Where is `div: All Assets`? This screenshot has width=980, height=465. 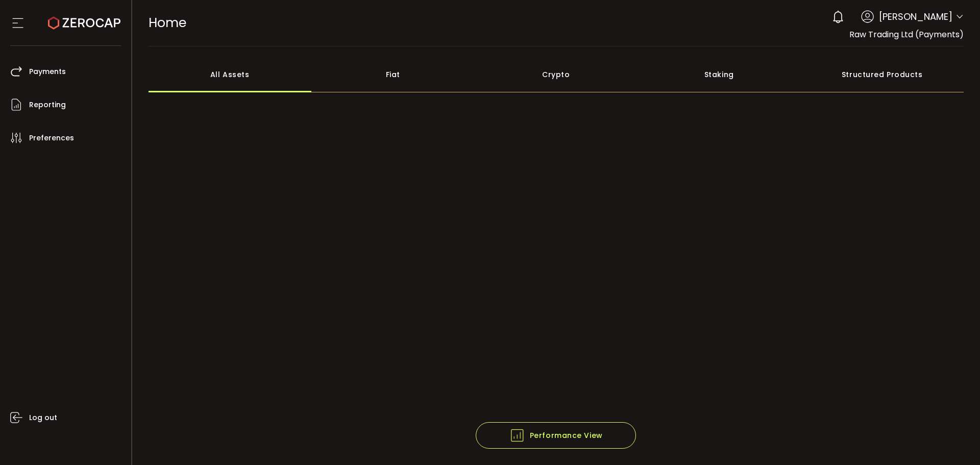 div: All Assets is located at coordinates (230, 75).